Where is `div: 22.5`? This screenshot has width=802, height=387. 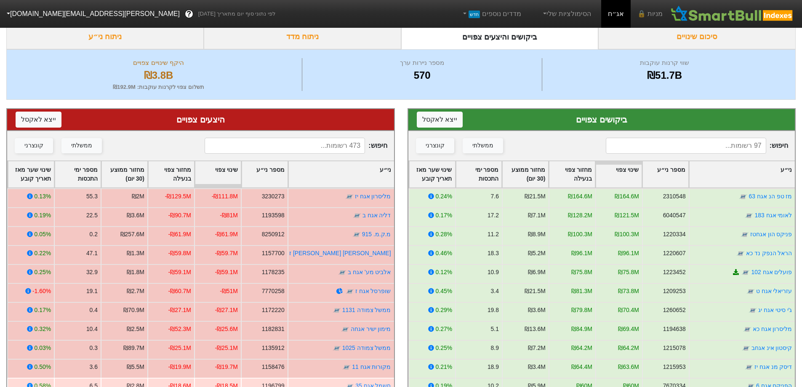 div: 22.5 is located at coordinates (92, 215).